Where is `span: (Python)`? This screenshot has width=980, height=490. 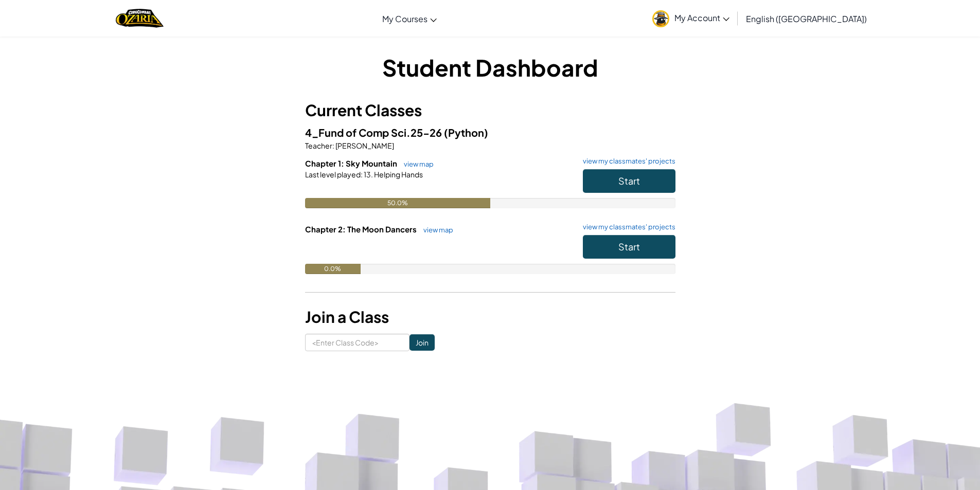 span: (Python) is located at coordinates (466, 132).